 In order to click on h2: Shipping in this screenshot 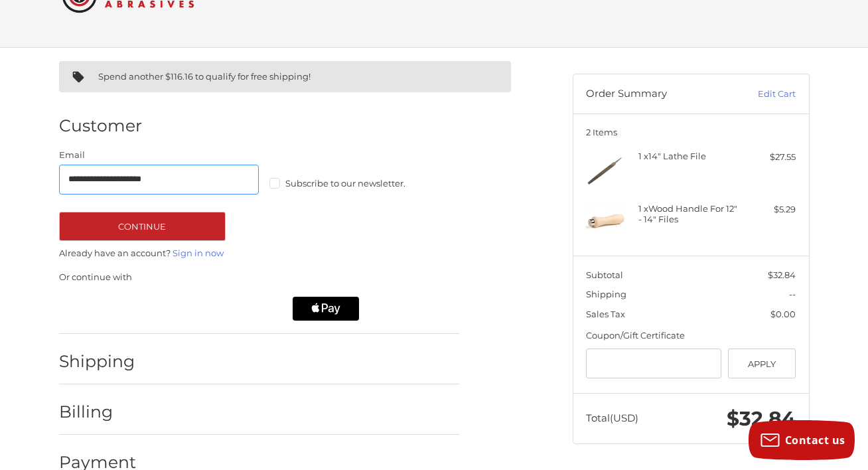, I will do `click(98, 361)`.